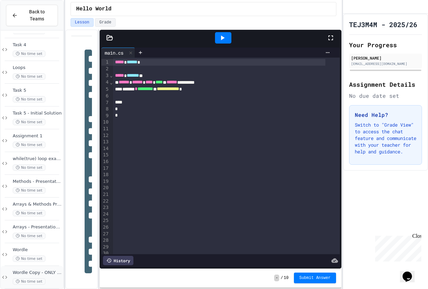 The width and height of the screenshot is (428, 289). Describe the element at coordinates (315, 278) in the screenshot. I see `span: Submit Answer` at that location.